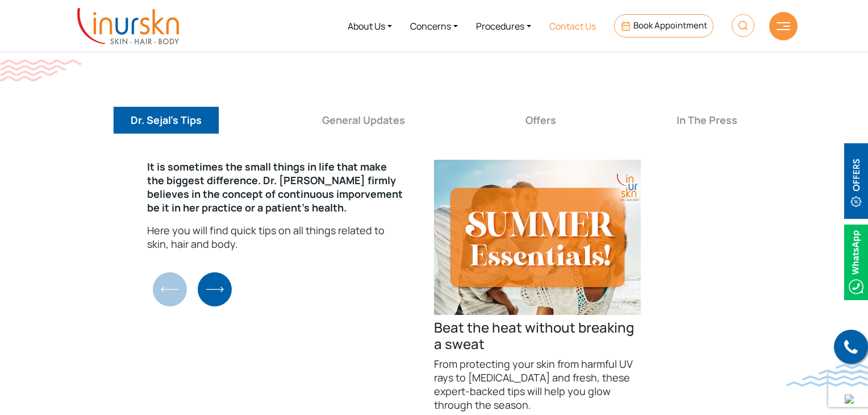  What do you see at coordinates (743, 26) in the screenshot?
I see `img: HeaderSearch` at bounding box center [743, 26].